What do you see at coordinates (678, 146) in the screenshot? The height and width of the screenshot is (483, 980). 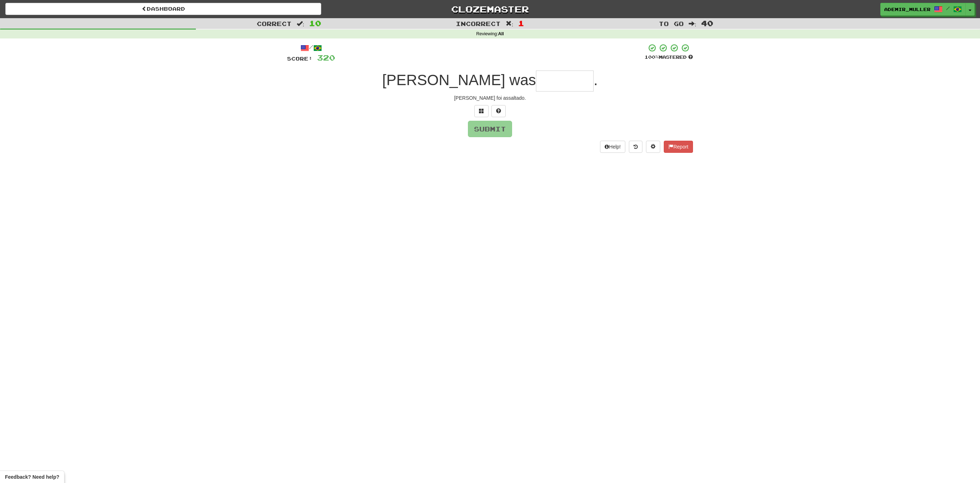 I see `button: Report` at bounding box center [678, 146].